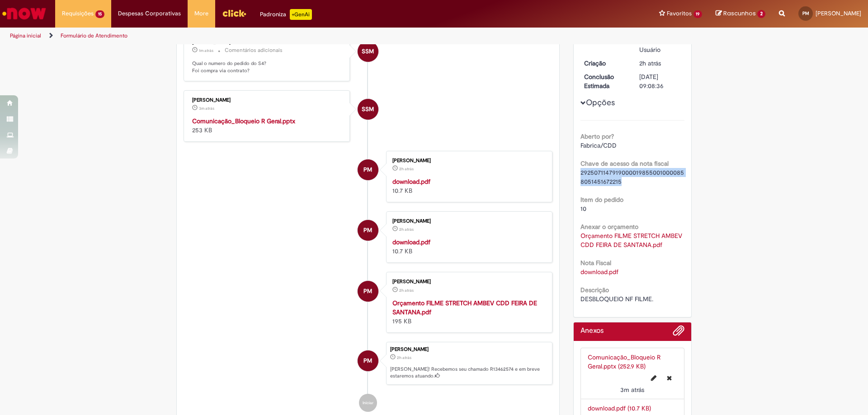  What do you see at coordinates (289, 36) in the screenshot?
I see `ul: Trilhas de página` at bounding box center [289, 36].